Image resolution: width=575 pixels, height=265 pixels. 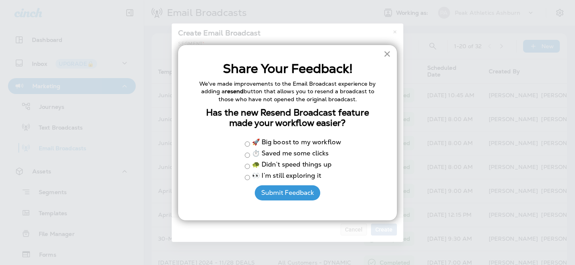 I want to click on label: ⏱️ Saved me some clicks, so click(x=290, y=154).